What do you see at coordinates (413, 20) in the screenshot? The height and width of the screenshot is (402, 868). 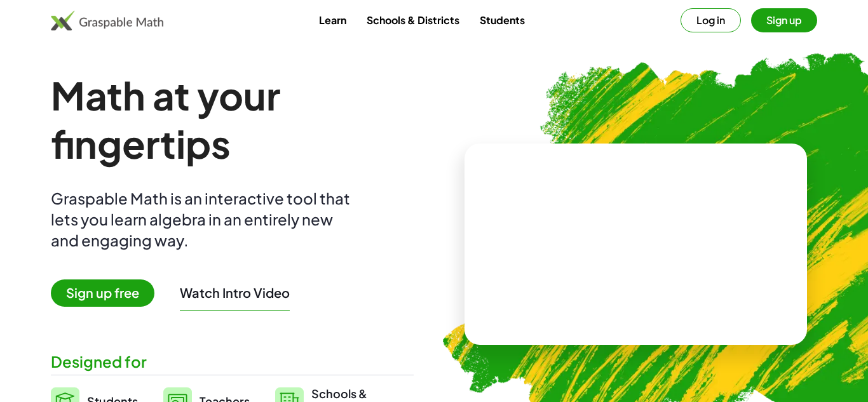 I see `a: Schools & Districts` at bounding box center [413, 20].